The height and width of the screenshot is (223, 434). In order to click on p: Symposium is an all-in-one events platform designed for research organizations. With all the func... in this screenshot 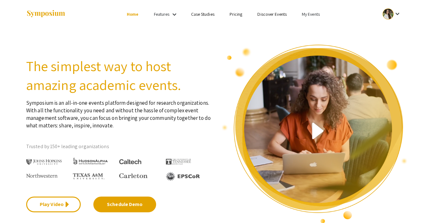, I will do `click(119, 112)`.